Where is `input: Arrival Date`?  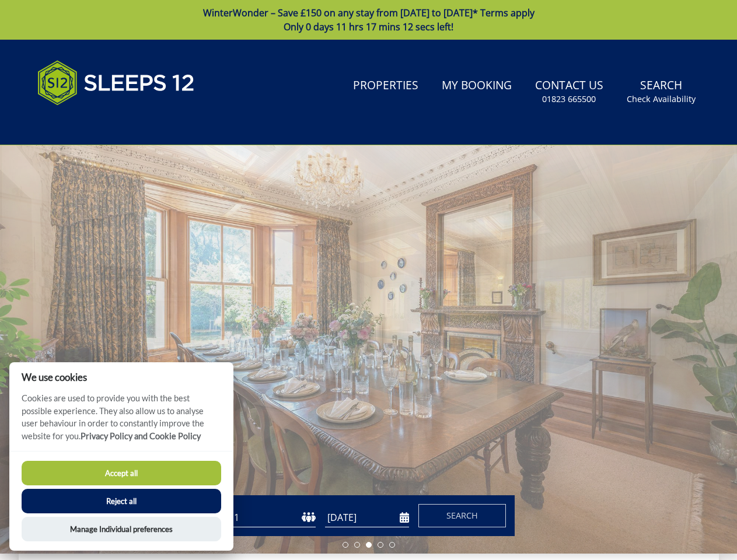
input: Arrival Date is located at coordinates (367, 518).